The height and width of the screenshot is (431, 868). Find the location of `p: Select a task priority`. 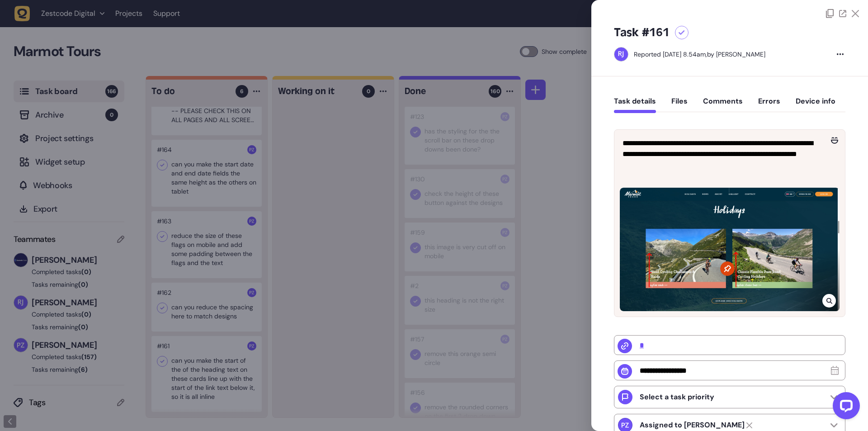

p: Select a task priority is located at coordinates (677, 397).